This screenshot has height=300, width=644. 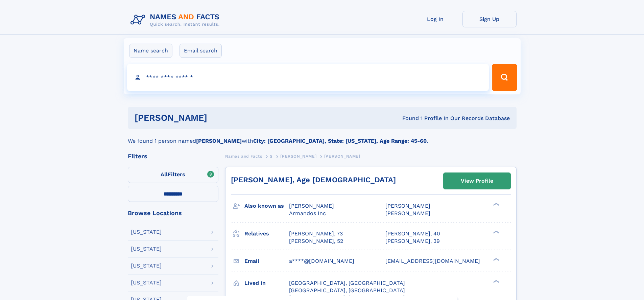 What do you see at coordinates (267, 283) in the screenshot?
I see `h3: Lived in` at bounding box center [267, 283].